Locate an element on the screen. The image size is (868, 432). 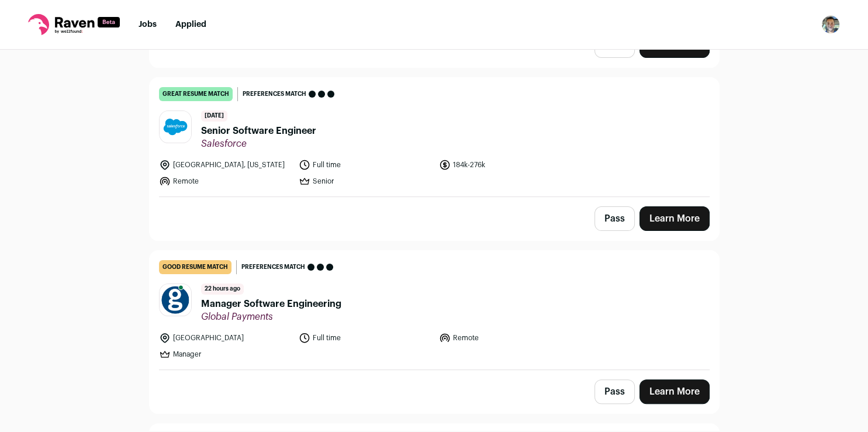
a: good resume match Preferences match 22 hours ago Manager Software Engineering Global Payments [GE... is located at coordinates (434, 310).